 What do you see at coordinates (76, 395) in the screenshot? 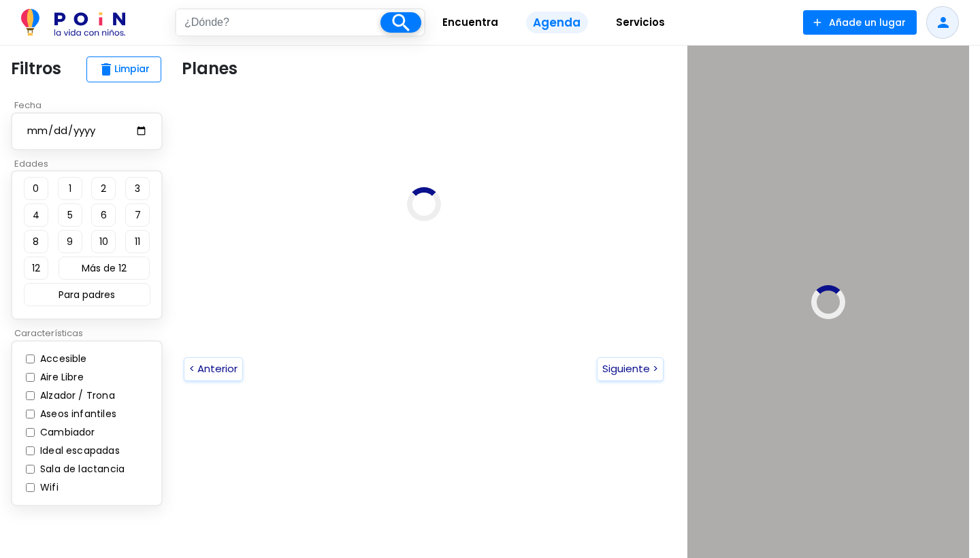
I see `label: Alzador / Trona` at bounding box center [76, 395].